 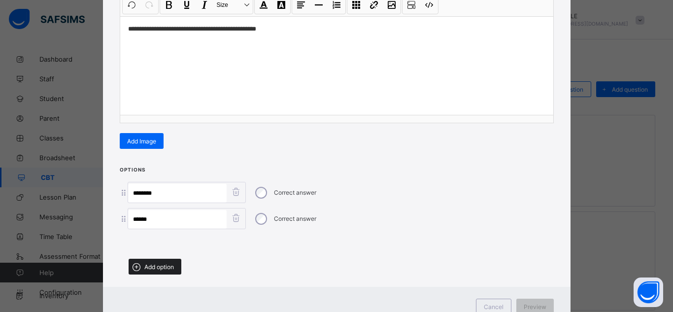 I want to click on button: Open asap, so click(x=648, y=292).